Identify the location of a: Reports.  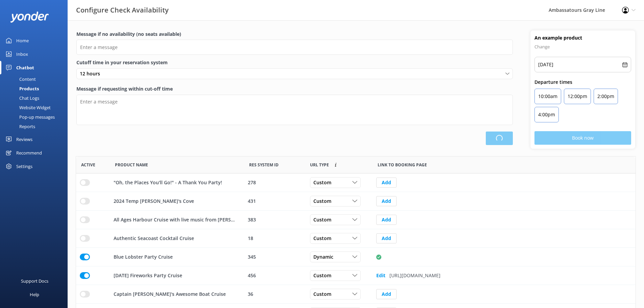
(36, 127).